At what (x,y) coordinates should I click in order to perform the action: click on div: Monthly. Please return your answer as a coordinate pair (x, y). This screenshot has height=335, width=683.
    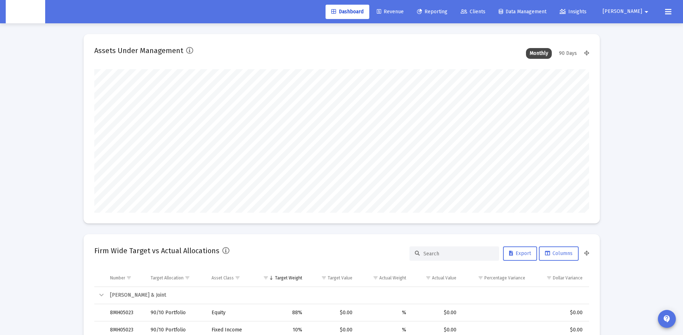
    Looking at the image, I should click on (539, 53).